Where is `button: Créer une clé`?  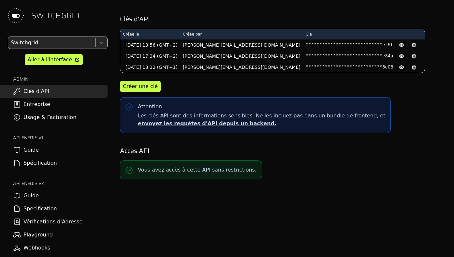
button: Créer une clé is located at coordinates (140, 86).